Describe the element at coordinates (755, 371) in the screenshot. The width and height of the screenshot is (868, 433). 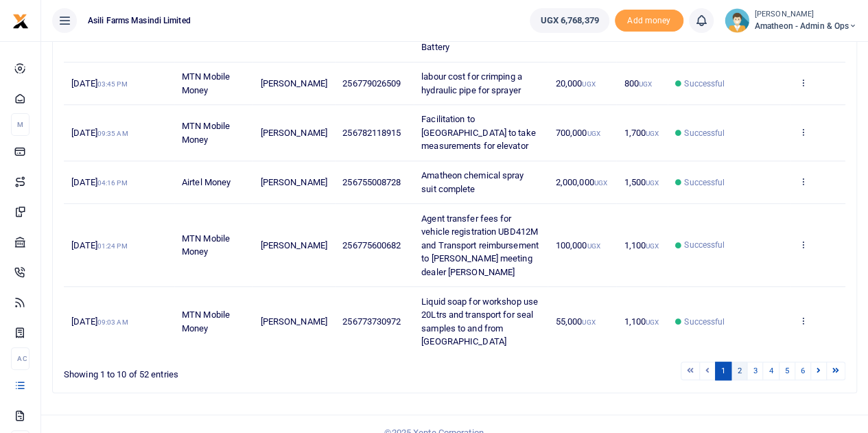
I see `a: 3` at that location.